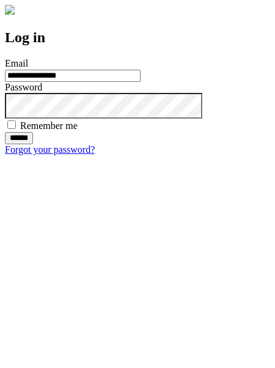 Image resolution: width=275 pixels, height=368 pixels. Describe the element at coordinates (49, 125) in the screenshot. I see `label: Remember me` at that location.